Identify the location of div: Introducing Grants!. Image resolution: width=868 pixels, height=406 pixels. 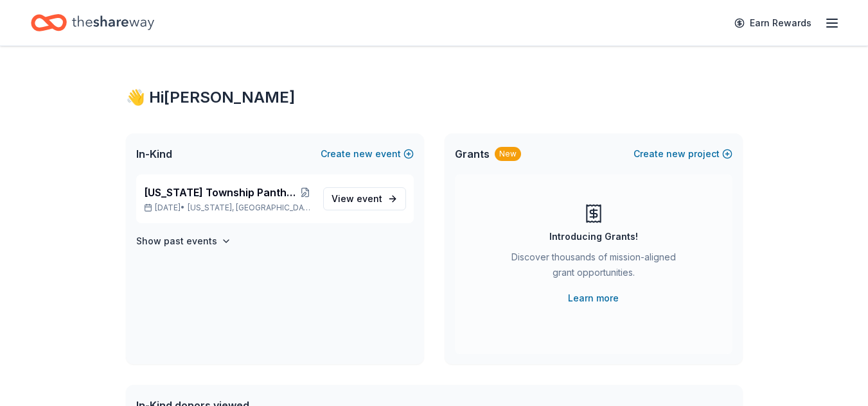
(594, 237).